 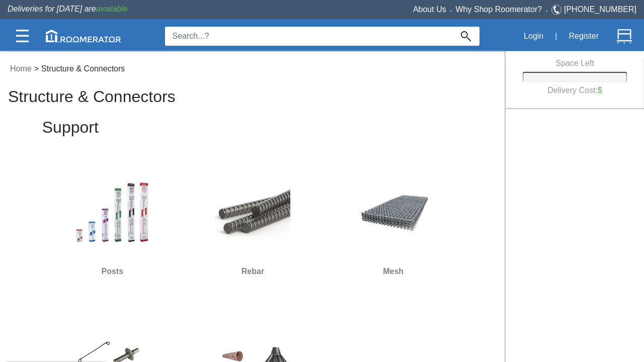 What do you see at coordinates (394, 213) in the screenshot?
I see `img: S&H_Support_Mesh.jpg` at bounding box center [394, 213].